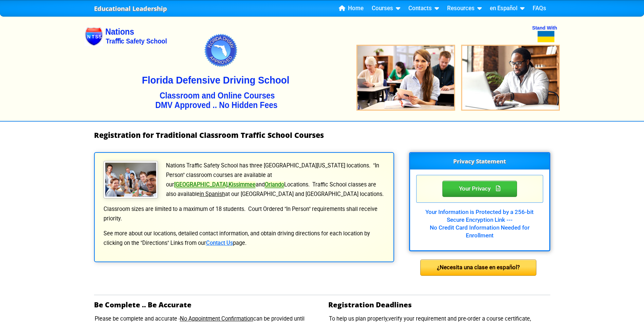 The width and height of the screenshot is (644, 324). I want to click on a: Kissimmee, so click(242, 184).